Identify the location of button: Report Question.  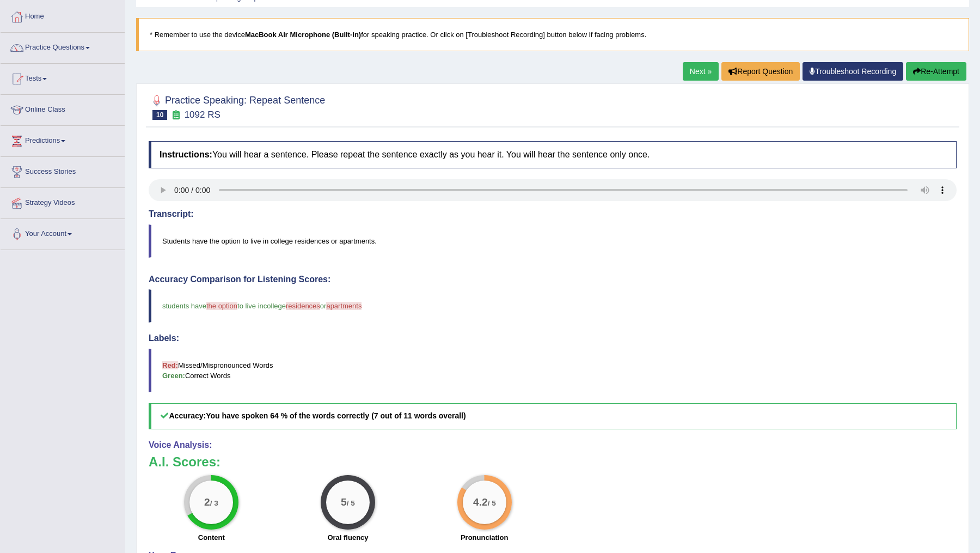
(760, 72).